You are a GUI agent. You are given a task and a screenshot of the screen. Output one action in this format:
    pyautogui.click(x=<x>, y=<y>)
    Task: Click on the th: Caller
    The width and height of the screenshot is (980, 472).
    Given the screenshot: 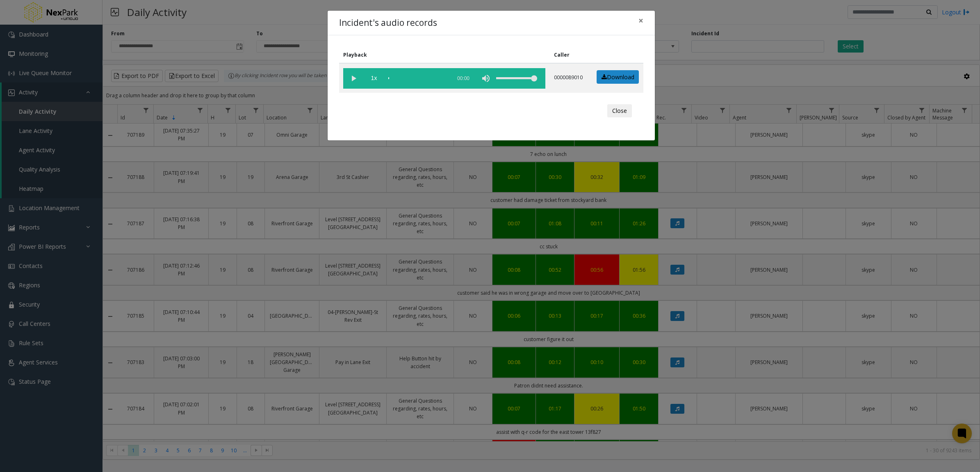 What is the action you would take?
    pyautogui.click(x=570, y=55)
    